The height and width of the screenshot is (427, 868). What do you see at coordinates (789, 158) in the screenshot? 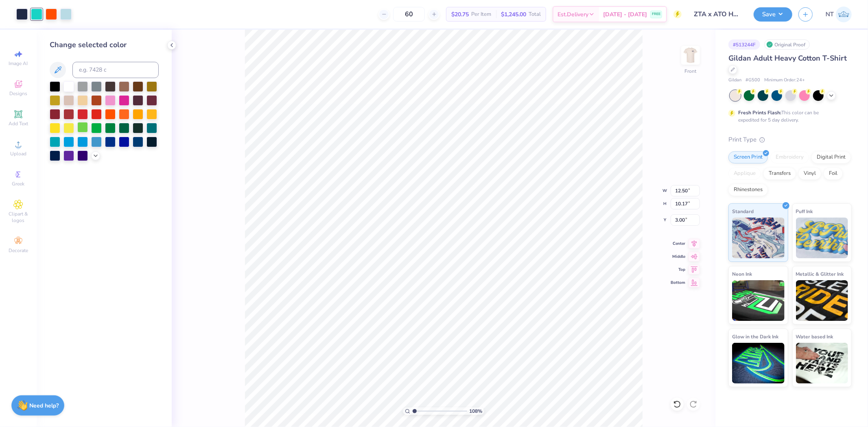
I see `div: Embroidery` at bounding box center [789, 158].